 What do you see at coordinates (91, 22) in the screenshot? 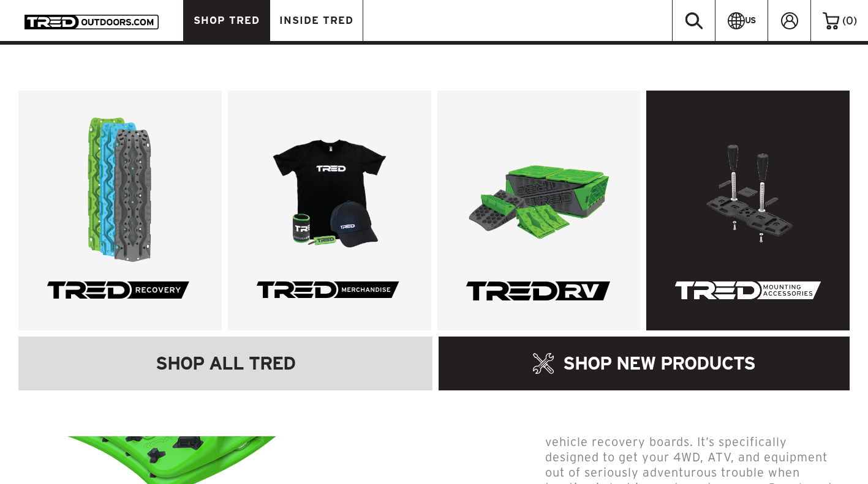
I see `a: TRED Outdoors America` at bounding box center [91, 22].